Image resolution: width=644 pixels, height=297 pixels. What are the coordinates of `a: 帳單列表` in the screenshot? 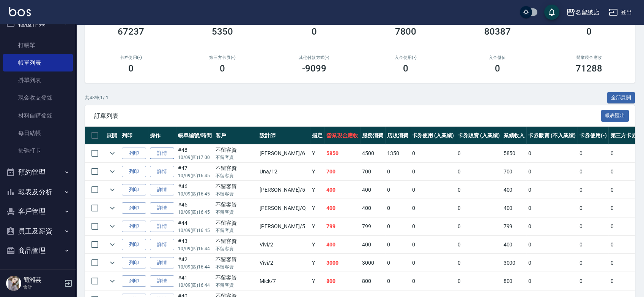 It's located at (38, 63).